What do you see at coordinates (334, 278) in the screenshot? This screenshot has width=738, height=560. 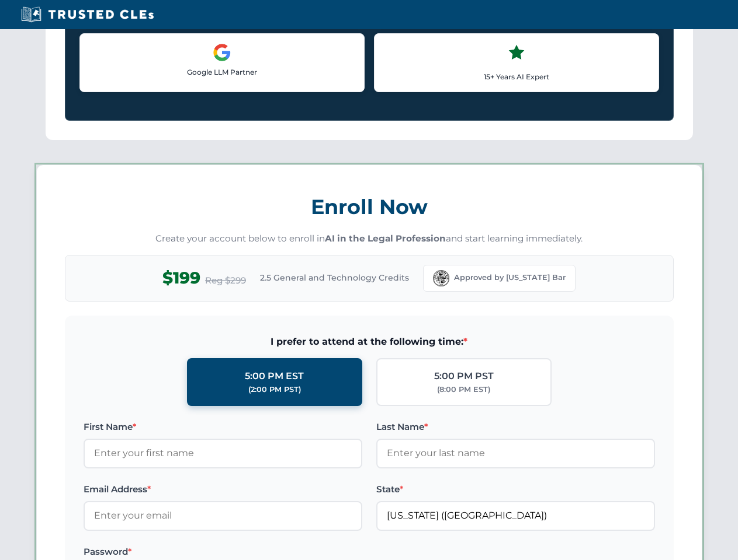 I see `span: 2.5 General and Technology Credits` at bounding box center [334, 278].